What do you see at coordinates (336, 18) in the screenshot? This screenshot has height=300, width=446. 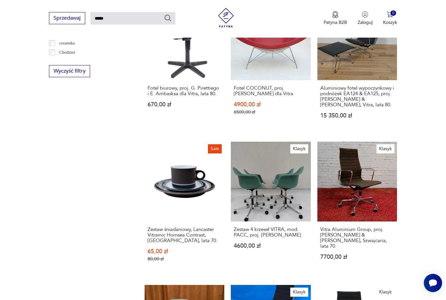 I see `a: Ikona medaluPatyna B2B` at bounding box center [336, 18].